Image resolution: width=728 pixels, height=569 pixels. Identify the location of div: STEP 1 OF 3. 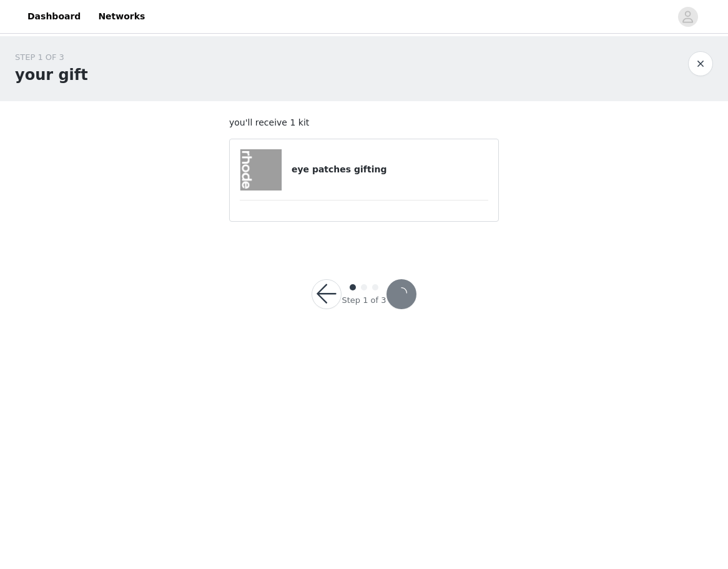
(51, 58).